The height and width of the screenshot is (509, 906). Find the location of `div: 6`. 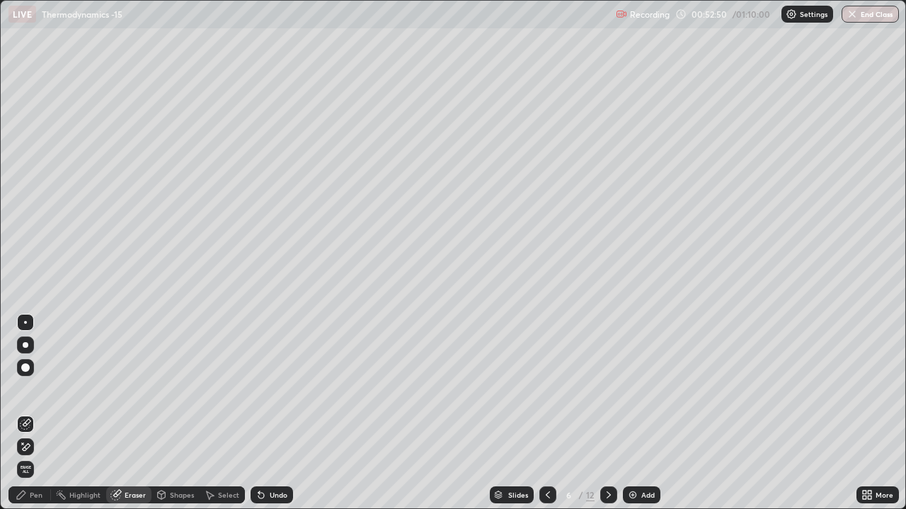

div: 6 is located at coordinates (569, 495).